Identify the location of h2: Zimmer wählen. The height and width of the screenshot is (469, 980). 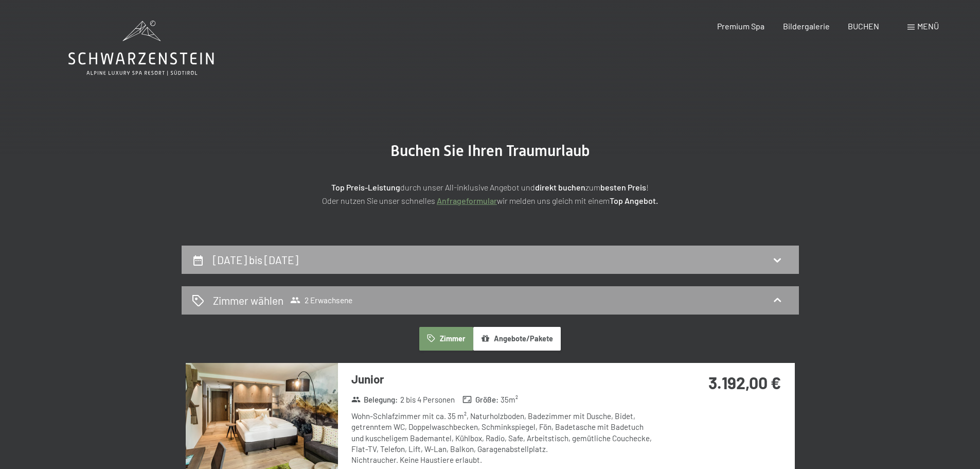
(248, 300).